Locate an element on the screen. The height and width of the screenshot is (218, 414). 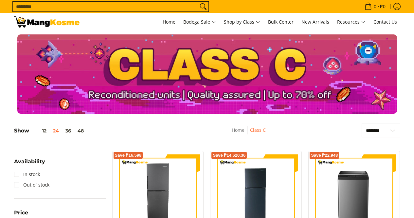
button: 12 is located at coordinates (39, 131).